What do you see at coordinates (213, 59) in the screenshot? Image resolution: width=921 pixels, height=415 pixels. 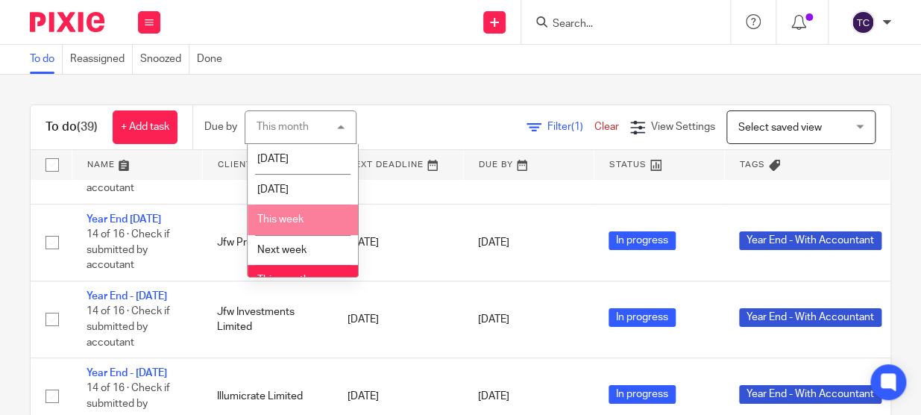 I see `a: Done` at bounding box center [213, 59].